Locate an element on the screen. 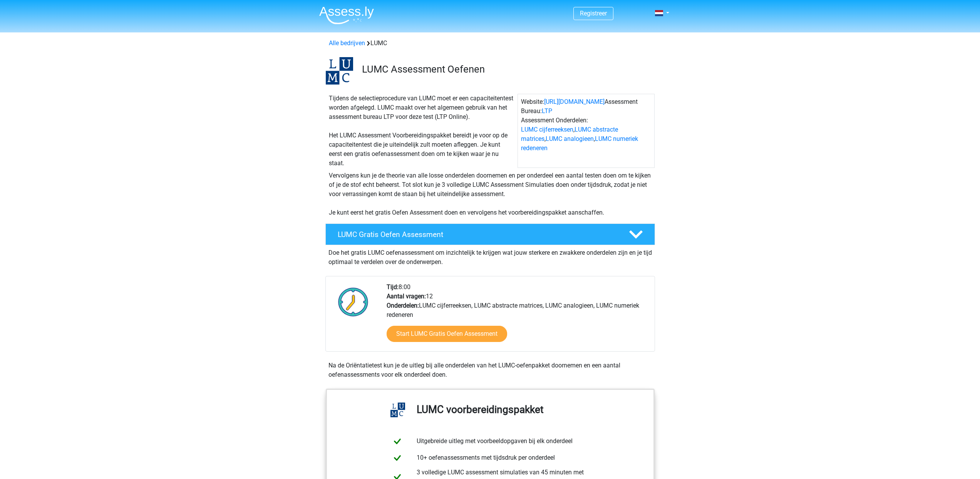 Image resolution: width=980 pixels, height=479 pixels. a: Start LUMC Gratis Oefen Assessment is located at coordinates (447, 334).